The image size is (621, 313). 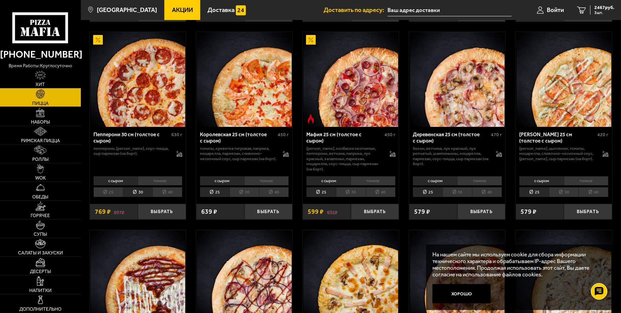 I want to click on p: На нашем сайте мы используем cookie для сбора информации технического характера и обрабатываем IP..., so click(x=517, y=264).